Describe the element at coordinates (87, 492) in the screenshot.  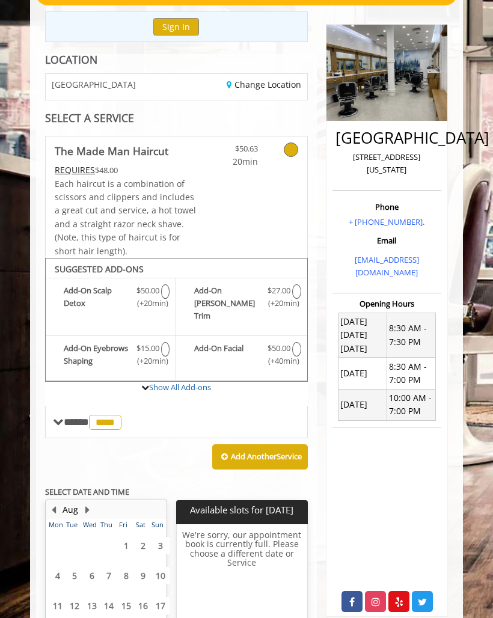
I see `b: SELECT DATE AND TIME` at that location.